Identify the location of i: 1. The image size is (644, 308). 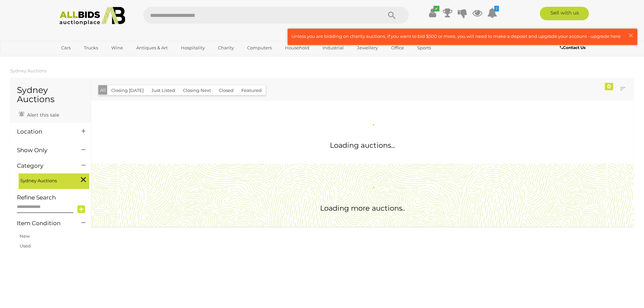
(497, 8).